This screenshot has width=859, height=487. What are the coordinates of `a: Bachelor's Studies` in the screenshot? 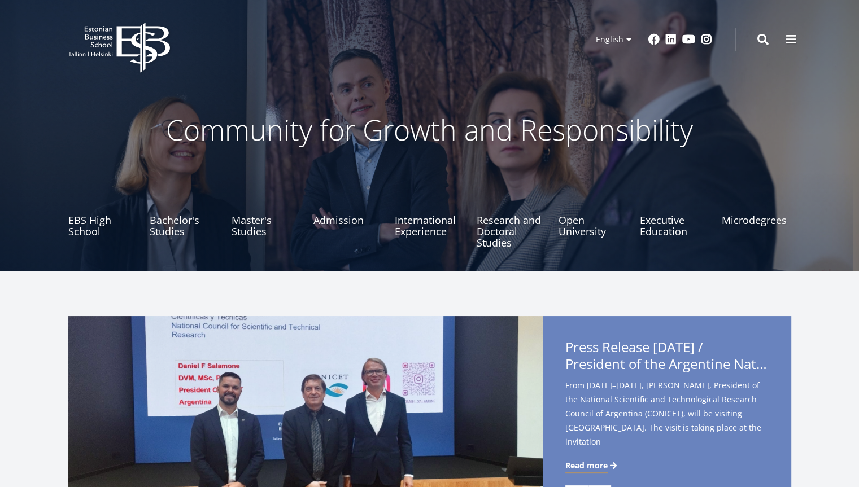 It's located at (184, 220).